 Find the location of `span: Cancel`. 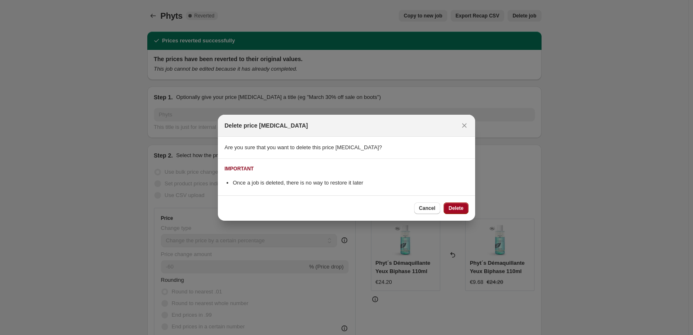

span: Cancel is located at coordinates (427, 208).